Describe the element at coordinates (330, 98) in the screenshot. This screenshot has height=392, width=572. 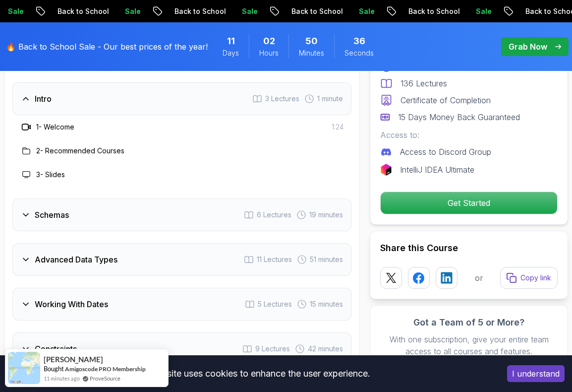
I see `span: 1 minute` at that location.